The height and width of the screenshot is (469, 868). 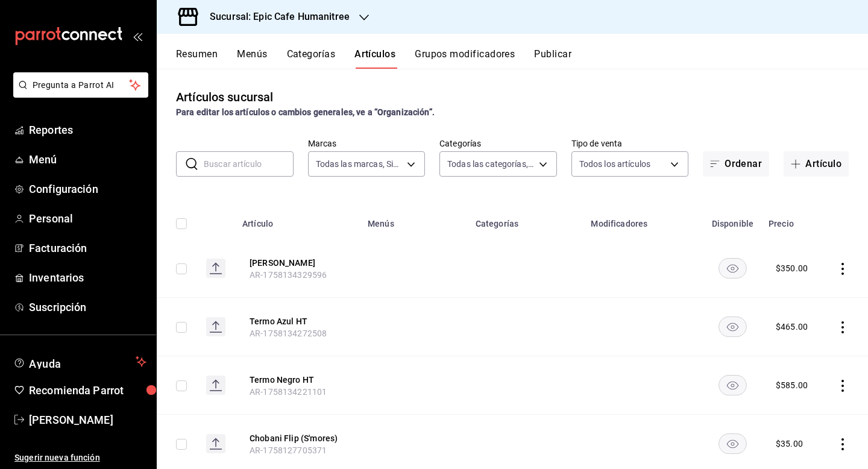 What do you see at coordinates (522, 58) in the screenshot?
I see `div: navigation tabs` at bounding box center [522, 58].